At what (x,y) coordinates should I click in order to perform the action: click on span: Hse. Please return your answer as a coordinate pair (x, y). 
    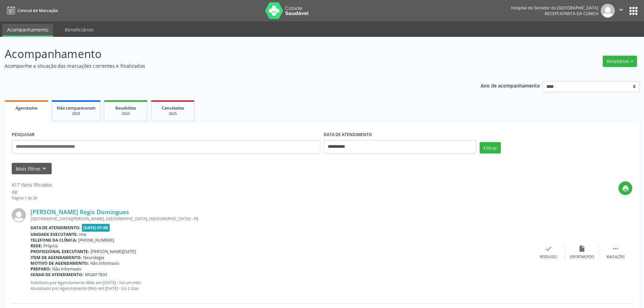
    Looking at the image, I should click on (83, 234).